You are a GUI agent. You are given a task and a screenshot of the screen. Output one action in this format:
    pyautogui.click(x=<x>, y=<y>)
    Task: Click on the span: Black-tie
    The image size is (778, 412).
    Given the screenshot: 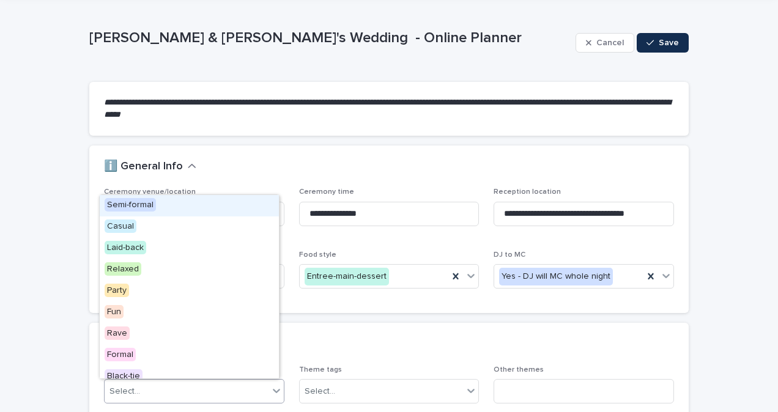 What is the action you would take?
    pyautogui.click(x=124, y=376)
    